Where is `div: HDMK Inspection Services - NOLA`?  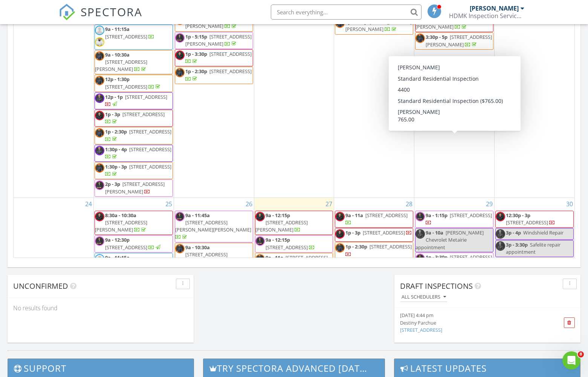 div: HDMK Inspection Services - NOLA is located at coordinates (486, 16).